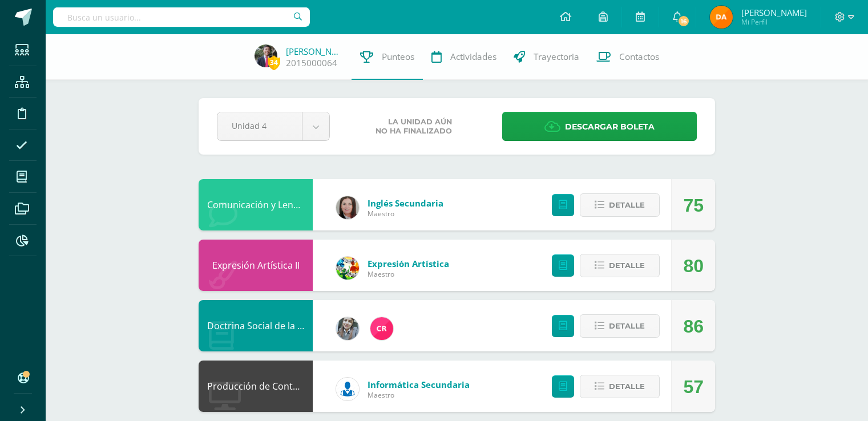 This screenshot has height=421, width=868. What do you see at coordinates (382, 328) in the screenshot?
I see `img: 866c3f3dc5f3efb798120d7ad13644d9.png` at bounding box center [382, 328].